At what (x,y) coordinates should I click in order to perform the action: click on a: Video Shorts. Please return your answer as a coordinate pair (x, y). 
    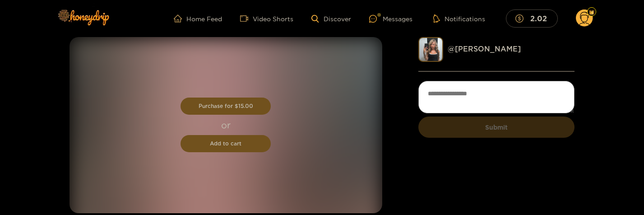
    Looking at the image, I should click on (267, 19).